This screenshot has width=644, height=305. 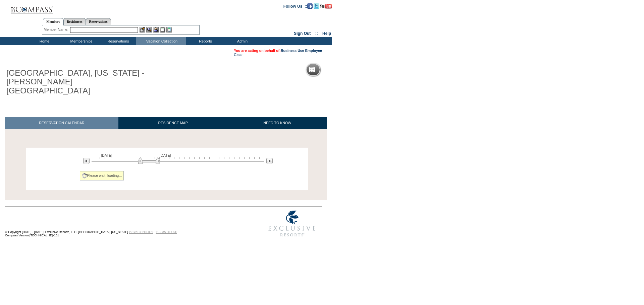 What do you see at coordinates (85, 176) in the screenshot?
I see `img: spinner2.gif` at bounding box center [85, 176].